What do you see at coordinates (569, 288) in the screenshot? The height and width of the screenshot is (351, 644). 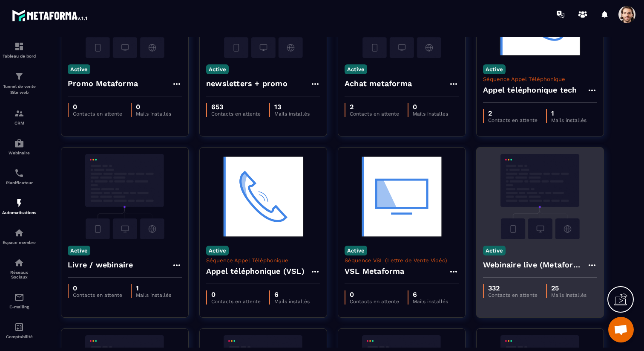 I see `p: 25` at bounding box center [569, 288].